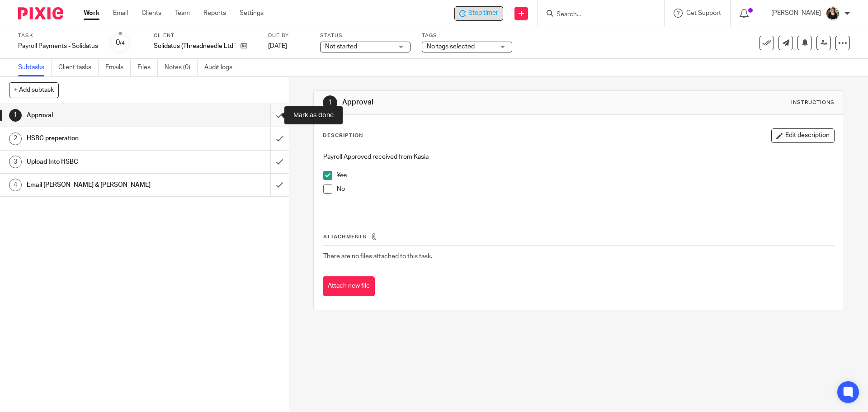 This screenshot has height=412, width=868. I want to click on img: Helen%20Campbell.jpeg, so click(833, 14).